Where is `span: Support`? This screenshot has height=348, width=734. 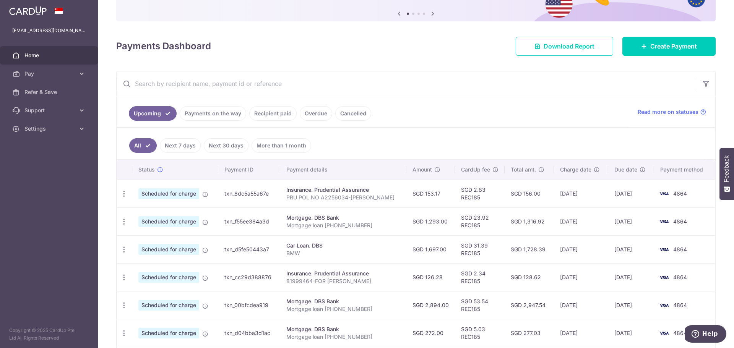 span: Support is located at coordinates (50, 111).